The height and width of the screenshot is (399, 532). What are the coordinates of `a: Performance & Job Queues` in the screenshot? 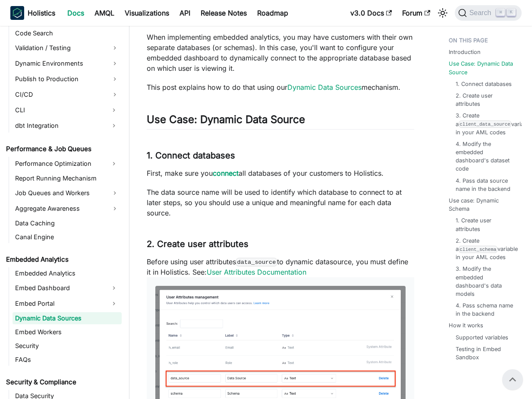 It's located at (63, 149).